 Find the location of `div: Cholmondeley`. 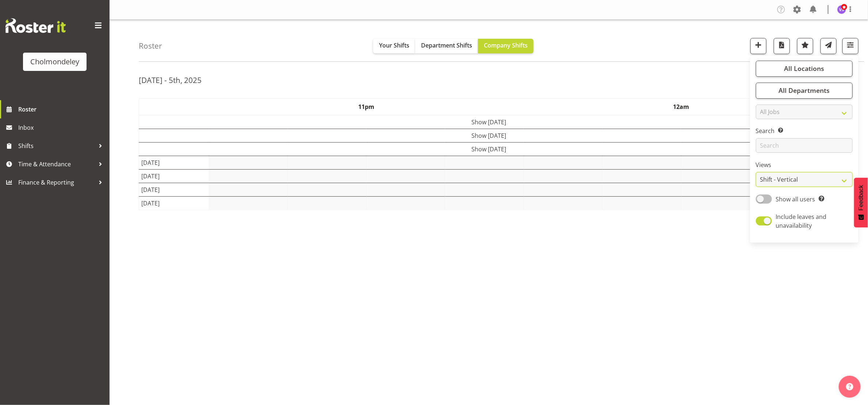

div: Cholmondeley is located at coordinates (55, 62).